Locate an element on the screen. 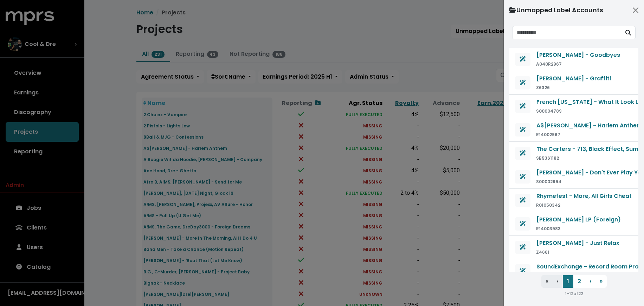 This screenshot has width=644, height=306. small: A040R2967 is located at coordinates (549, 64).